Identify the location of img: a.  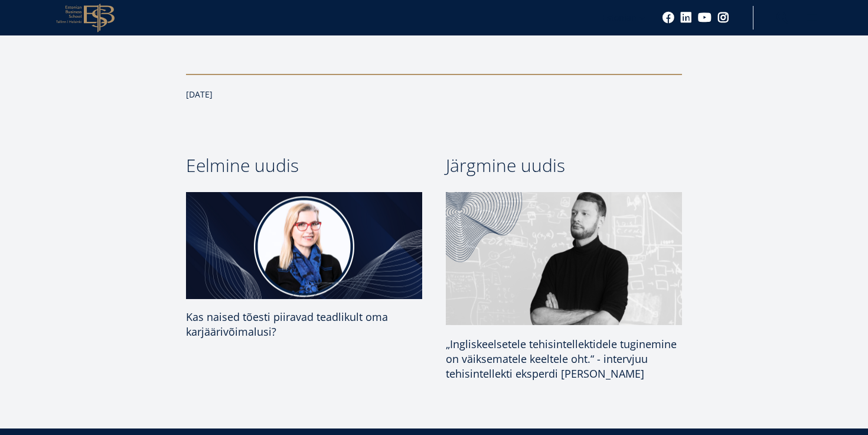
(304, 245).